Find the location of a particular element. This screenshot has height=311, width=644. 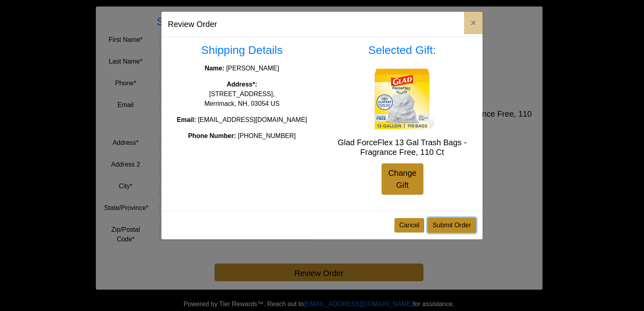

strong: Name: is located at coordinates (214, 68).